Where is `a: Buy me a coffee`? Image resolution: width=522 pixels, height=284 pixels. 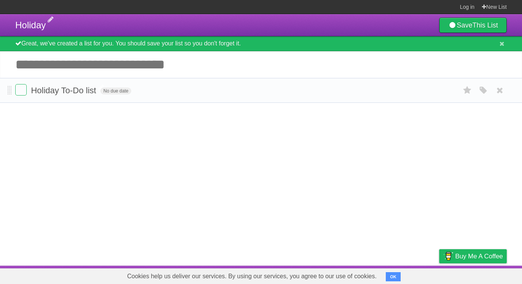
a: Buy me a coffee is located at coordinates (473, 256).